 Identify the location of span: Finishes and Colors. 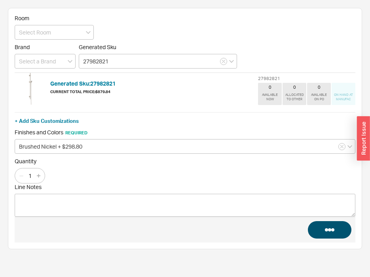
(51, 132).